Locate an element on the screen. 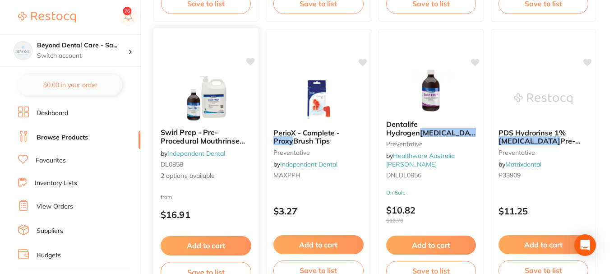 Image resolution: width=614 pixels, height=274 pixels. small: Preventative is located at coordinates (431, 144).